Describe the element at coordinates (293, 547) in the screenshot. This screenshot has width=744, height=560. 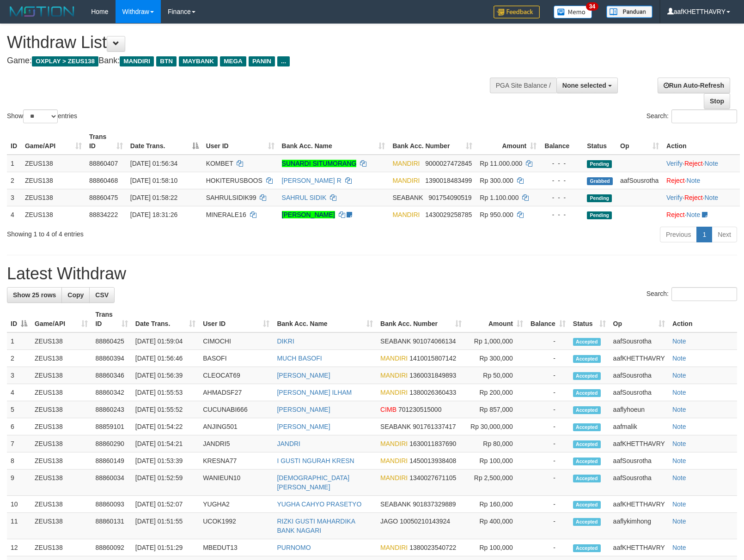
I see `a: PURNOMO` at that location.